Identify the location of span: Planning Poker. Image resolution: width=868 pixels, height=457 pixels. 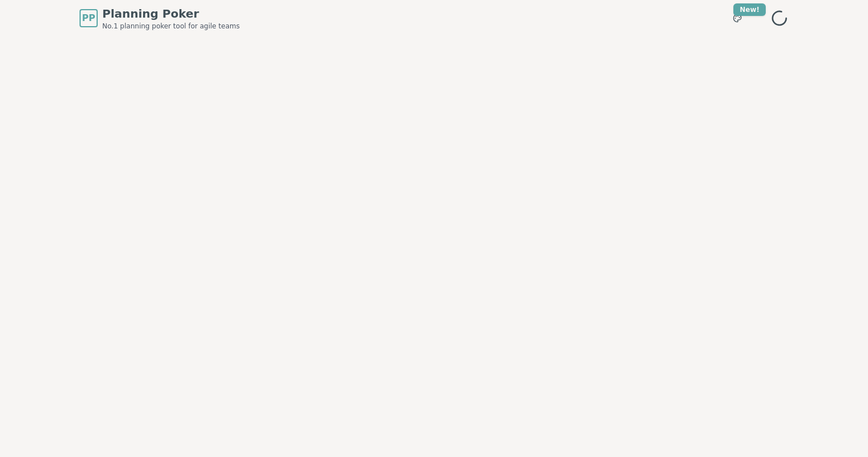
(171, 14).